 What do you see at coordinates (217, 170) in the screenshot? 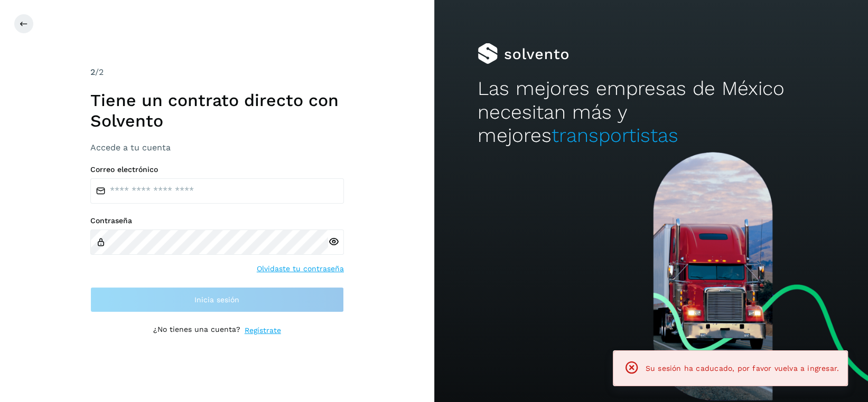
I see `label: Correo electrónico` at bounding box center [217, 170].